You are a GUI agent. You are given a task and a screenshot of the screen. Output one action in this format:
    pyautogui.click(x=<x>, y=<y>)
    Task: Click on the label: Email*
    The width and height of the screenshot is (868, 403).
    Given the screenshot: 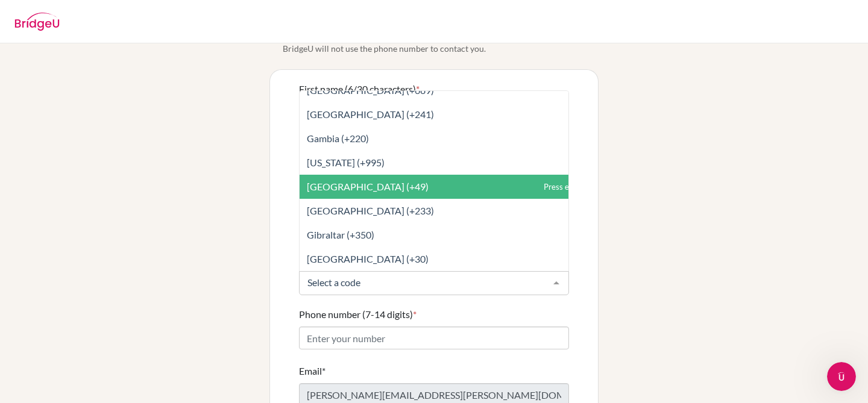 What is the action you would take?
    pyautogui.click(x=312, y=371)
    